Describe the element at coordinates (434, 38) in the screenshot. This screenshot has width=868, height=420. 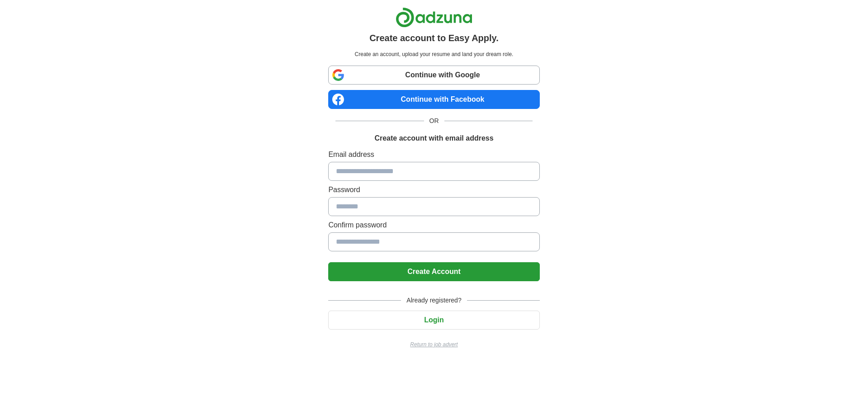
I see `h1: Create account to Easy Apply.` at that location.